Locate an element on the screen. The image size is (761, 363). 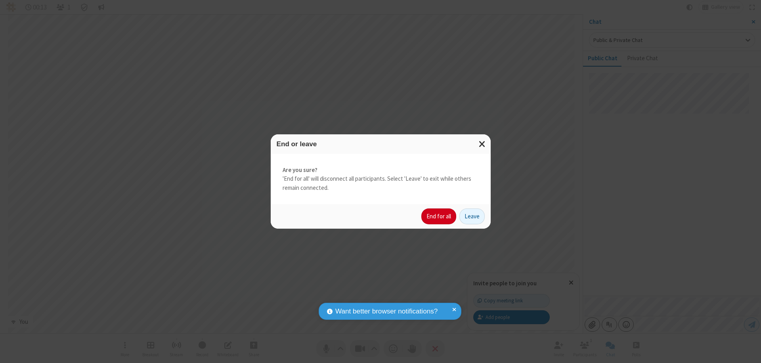
h3: End or leave is located at coordinates (381, 144).